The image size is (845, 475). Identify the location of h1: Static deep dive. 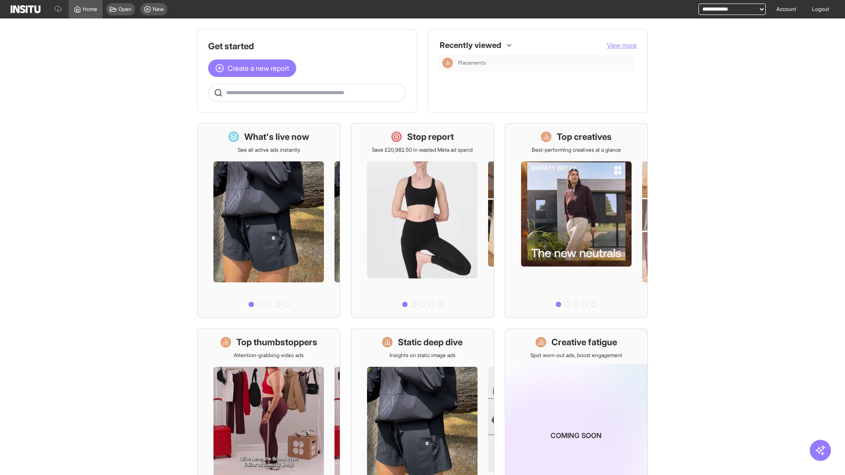
(430, 342).